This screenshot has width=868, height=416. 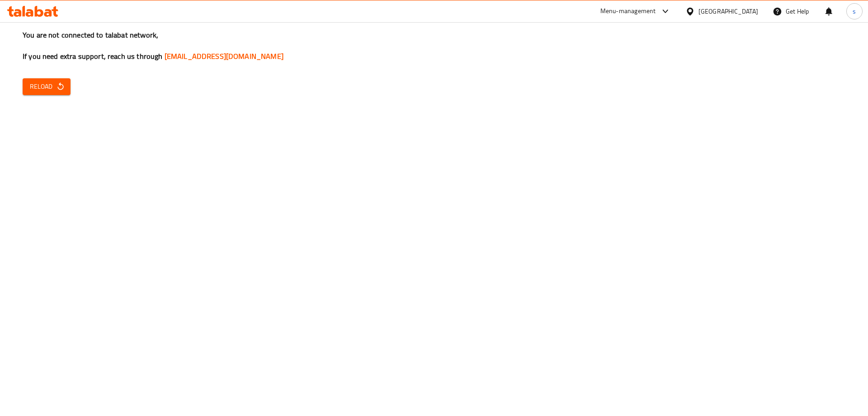 I want to click on span: s, so click(x=854, y=11).